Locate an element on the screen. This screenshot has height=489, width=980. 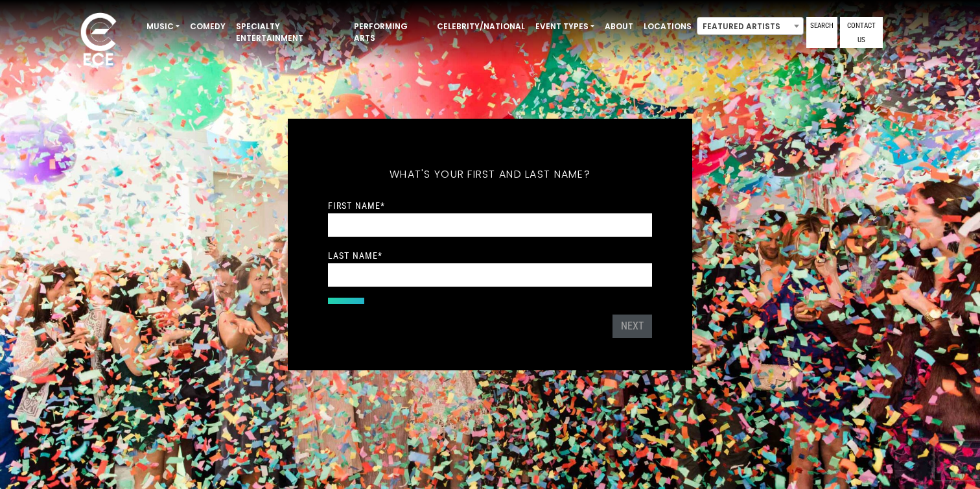
label: Last Name is located at coordinates (355, 255).